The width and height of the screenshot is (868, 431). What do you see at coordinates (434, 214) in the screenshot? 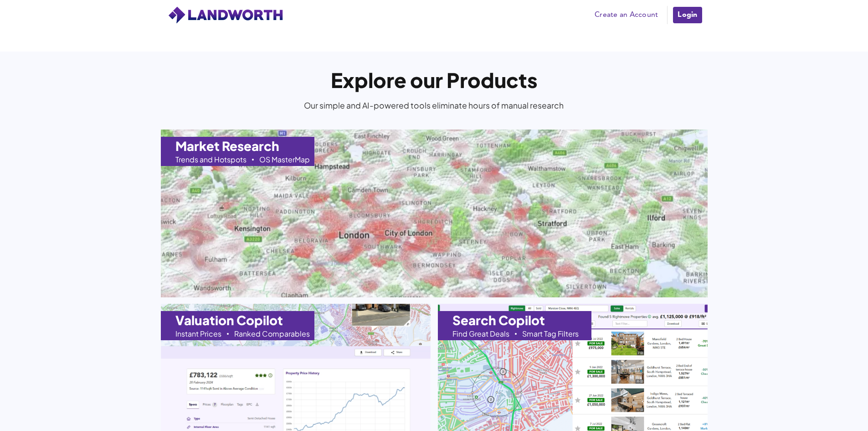
I see `a: Market ResearchTrends and HotspotsOS MasterMap` at bounding box center [434, 214].